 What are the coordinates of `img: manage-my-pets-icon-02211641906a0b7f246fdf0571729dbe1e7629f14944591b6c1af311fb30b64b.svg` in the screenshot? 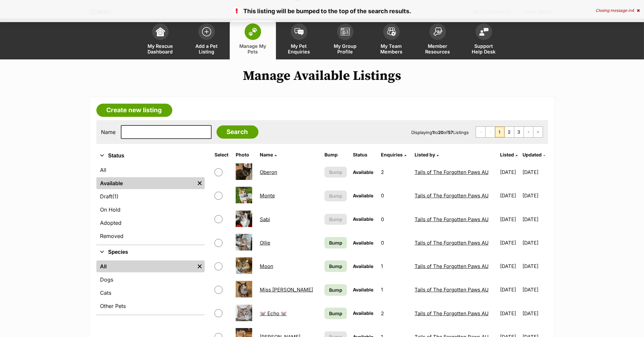 It's located at (253, 32).